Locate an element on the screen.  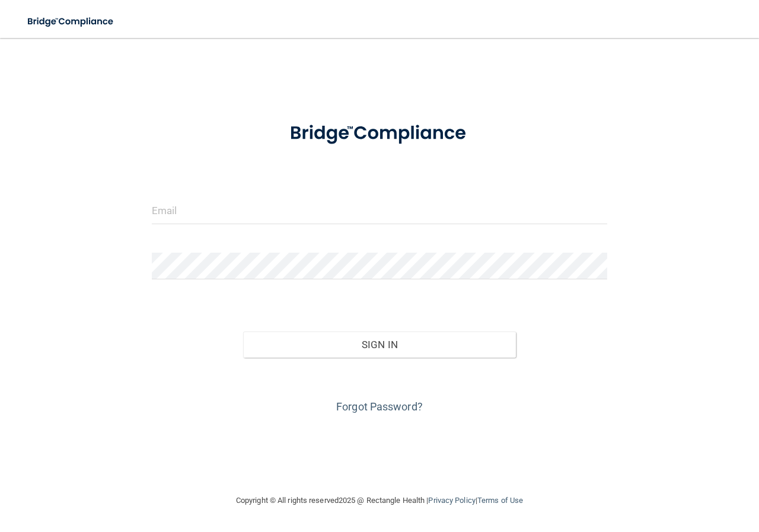
button: Sign In is located at coordinates (379, 345).